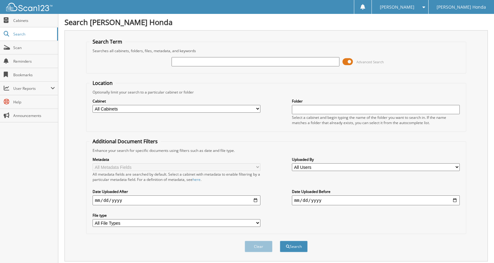 This screenshot has width=494, height=263. I want to click on span: Announcements, so click(34, 115).